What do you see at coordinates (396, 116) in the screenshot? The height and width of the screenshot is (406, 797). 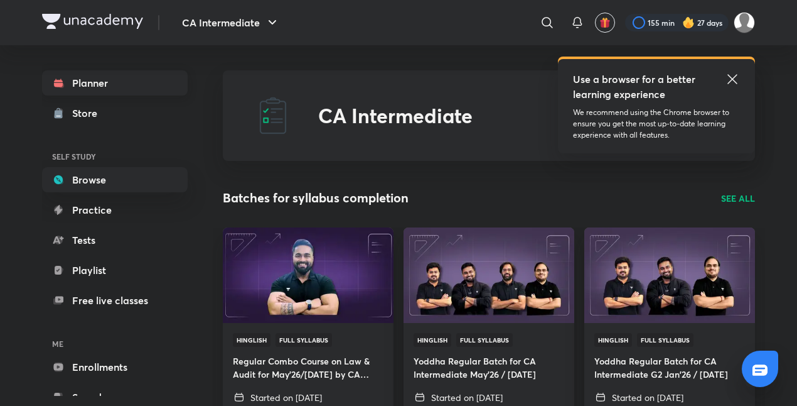 I see `h2: CA Intermediate` at bounding box center [396, 116].